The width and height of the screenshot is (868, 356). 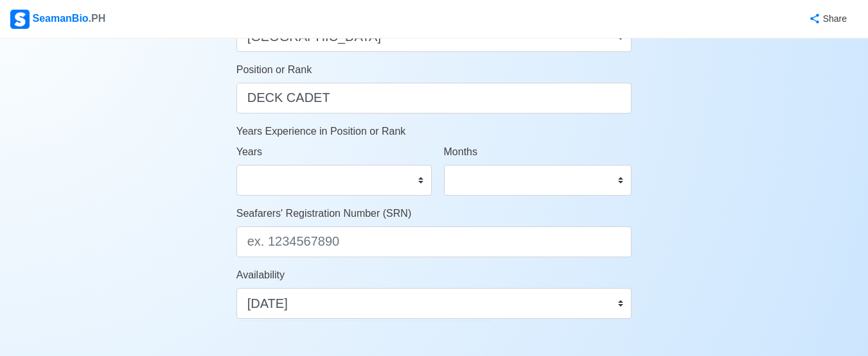 I want to click on label: Years, so click(x=249, y=152).